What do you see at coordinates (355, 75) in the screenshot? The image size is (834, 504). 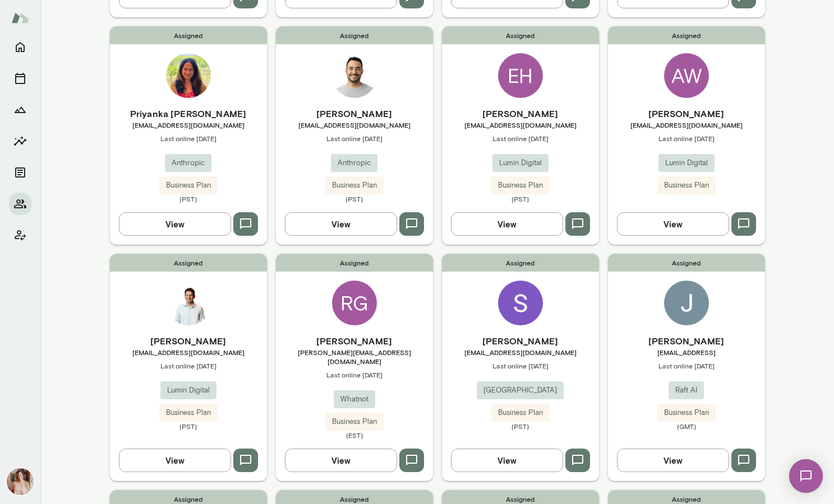 I see `img: AJ Ribeiro` at bounding box center [355, 75].